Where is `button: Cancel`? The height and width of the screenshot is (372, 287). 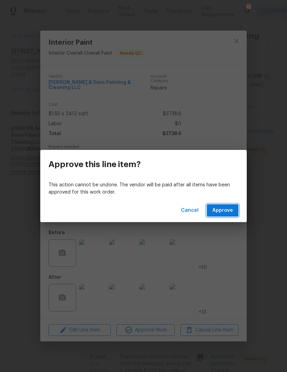
button: Cancel is located at coordinates (190, 211).